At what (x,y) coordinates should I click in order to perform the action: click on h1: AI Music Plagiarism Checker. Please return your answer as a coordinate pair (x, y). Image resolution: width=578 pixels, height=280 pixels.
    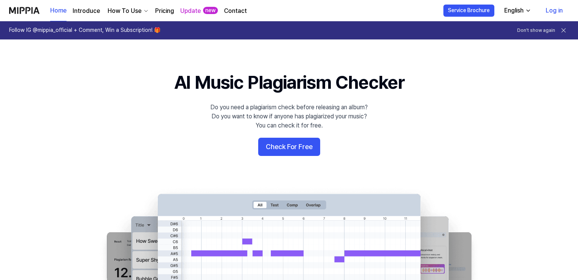
    Looking at the image, I should click on (289, 82).